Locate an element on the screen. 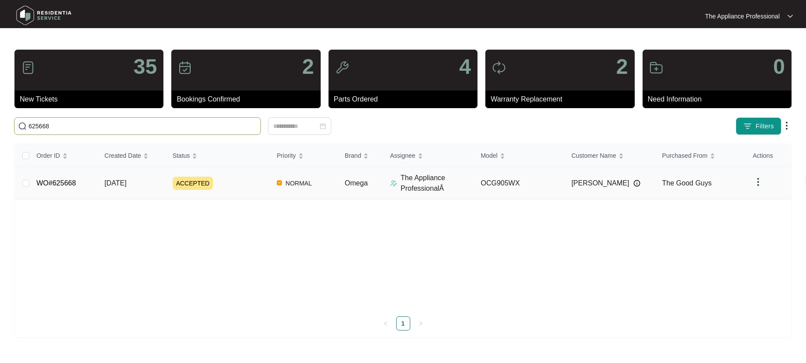 The width and height of the screenshot is (806, 363). th: Brand is located at coordinates (360, 156).